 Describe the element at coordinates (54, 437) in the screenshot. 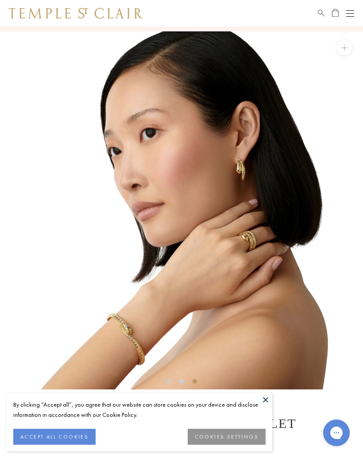

I see `button: ACCEPT ALL COOKIES` at that location.